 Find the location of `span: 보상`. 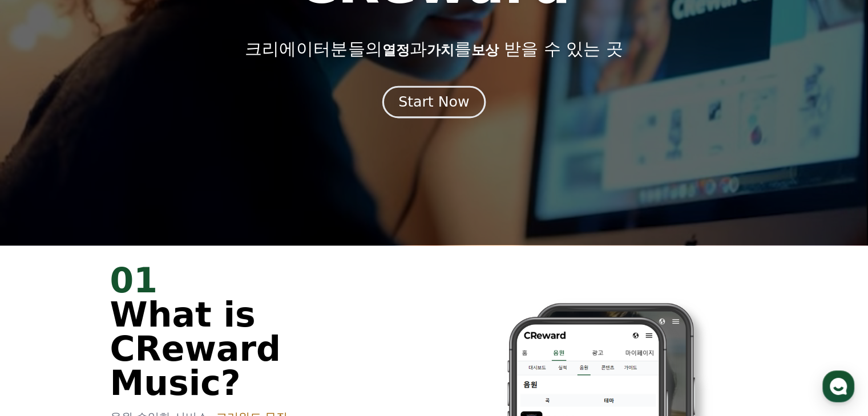

span: 보상 is located at coordinates (484, 50).